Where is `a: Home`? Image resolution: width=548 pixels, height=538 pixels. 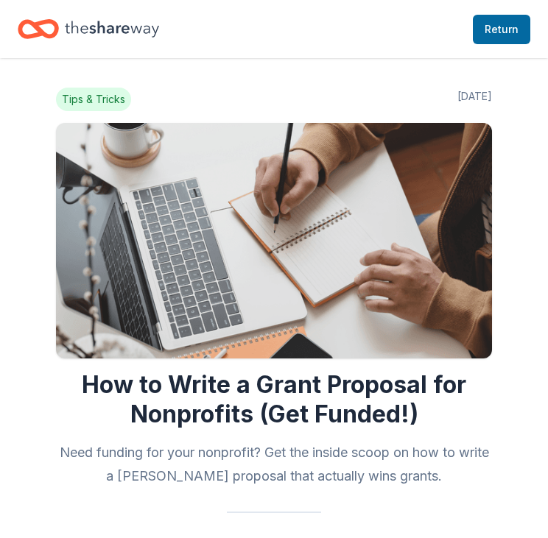 a: Home is located at coordinates (88, 29).